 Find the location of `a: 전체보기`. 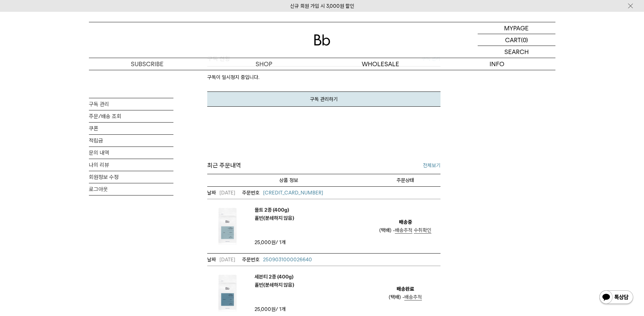

a: 전체보기 is located at coordinates (431, 166).